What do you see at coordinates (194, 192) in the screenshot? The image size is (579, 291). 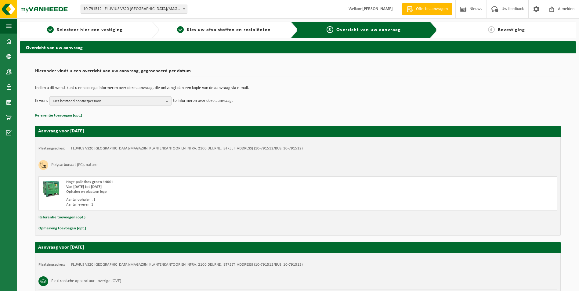 I see `div: Ophalen en plaatsen lege` at bounding box center [194, 192].